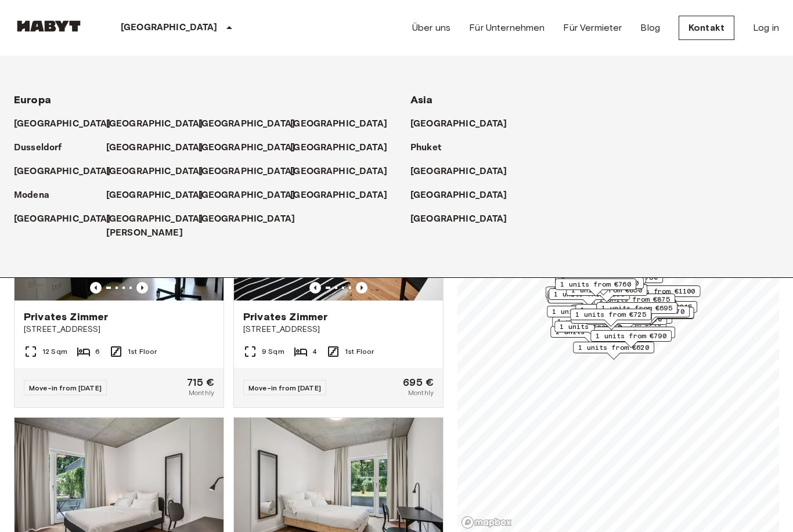 This screenshot has height=532, width=793. What do you see at coordinates (431, 148) in the screenshot?
I see `a: Phuket` at bounding box center [431, 148].